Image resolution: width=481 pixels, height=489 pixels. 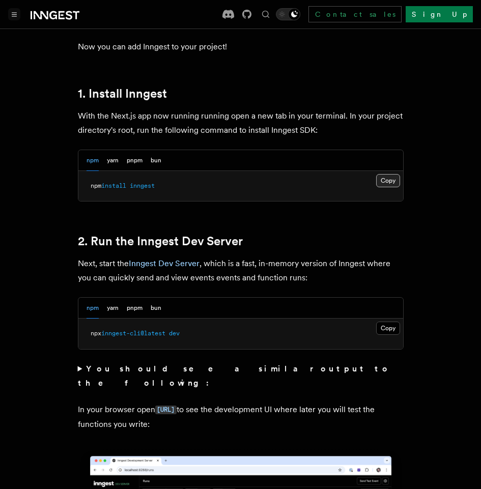 I want to click on span: npx, so click(x=96, y=333).